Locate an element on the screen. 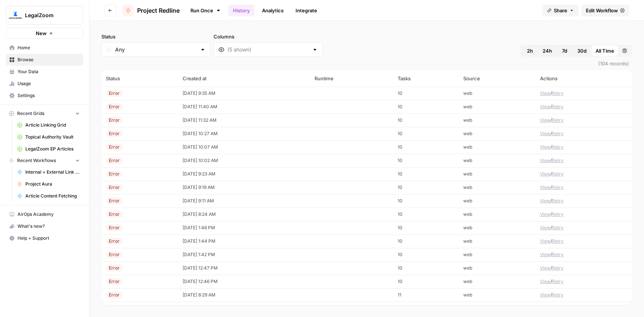 This screenshot has height=317, width=644. button: 7d is located at coordinates (565, 51).